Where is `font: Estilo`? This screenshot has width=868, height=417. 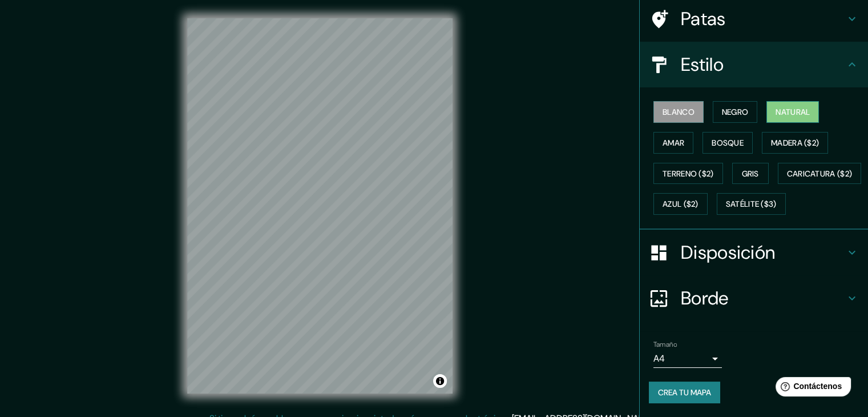 font: Estilo is located at coordinates (702, 64).